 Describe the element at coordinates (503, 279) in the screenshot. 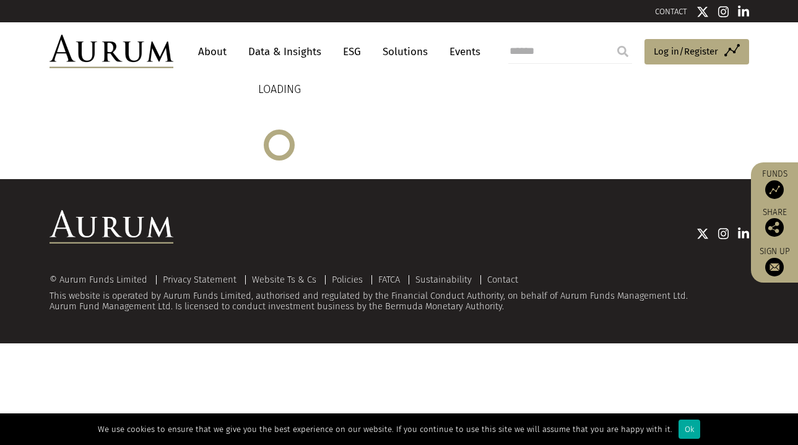

I see `a: Contact` at that location.